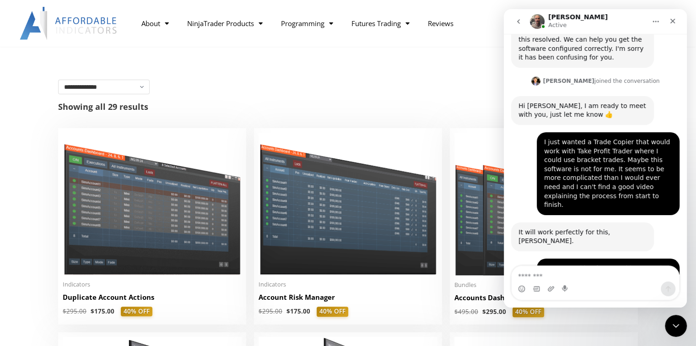 The width and height of the screenshot is (696, 346). I want to click on button: Emoji picker, so click(18, 280).